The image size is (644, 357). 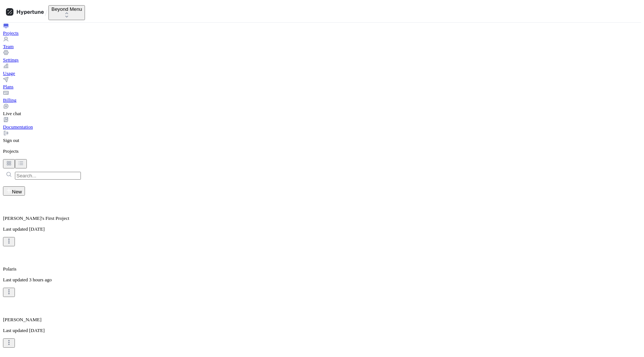 What do you see at coordinates (322, 123) in the screenshot?
I see `a: Documentation` at bounding box center [322, 123].